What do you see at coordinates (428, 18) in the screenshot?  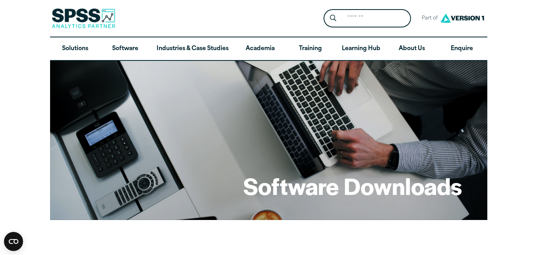 I see `span: Part of` at bounding box center [428, 18].